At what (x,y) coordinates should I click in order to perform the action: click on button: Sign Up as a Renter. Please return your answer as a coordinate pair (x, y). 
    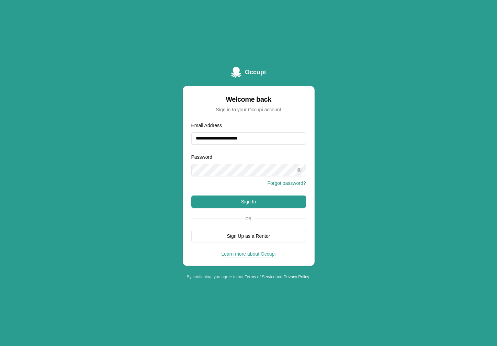
    Looking at the image, I should click on (248, 236).